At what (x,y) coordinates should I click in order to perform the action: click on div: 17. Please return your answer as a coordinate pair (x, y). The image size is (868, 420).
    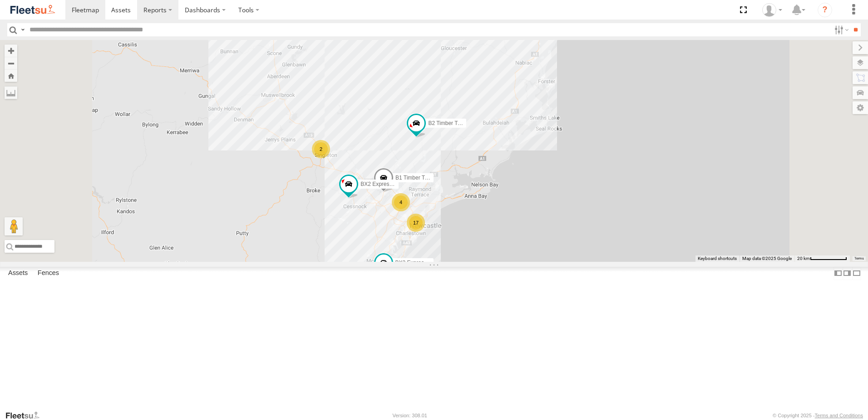
    Looking at the image, I should click on (416, 223).